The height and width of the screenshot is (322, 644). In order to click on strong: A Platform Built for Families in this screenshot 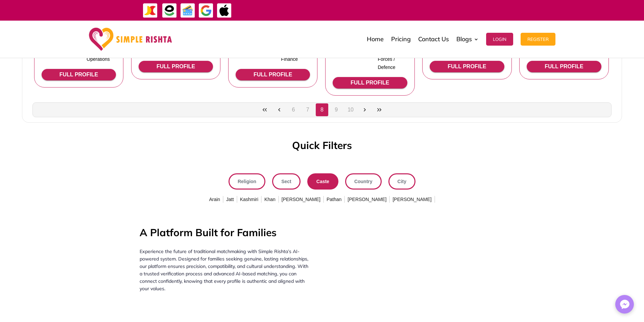, I will do `click(208, 233)`.